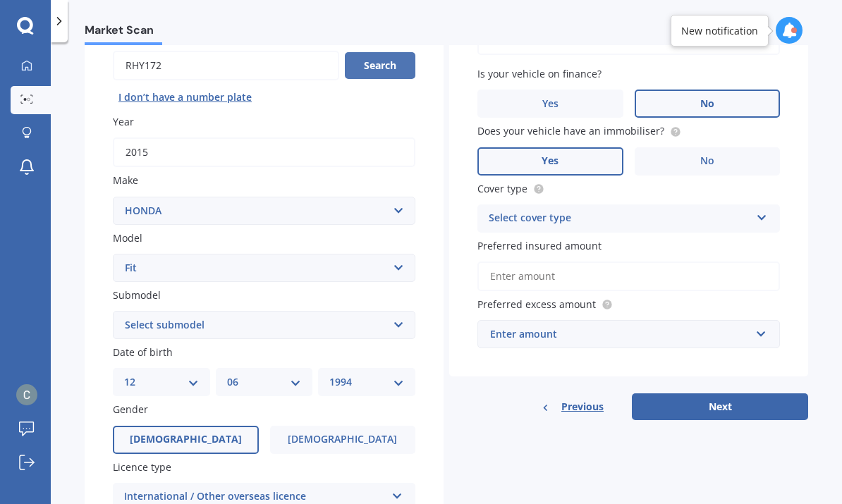 The height and width of the screenshot is (504, 842). I want to click on span: Submodel, so click(137, 294).